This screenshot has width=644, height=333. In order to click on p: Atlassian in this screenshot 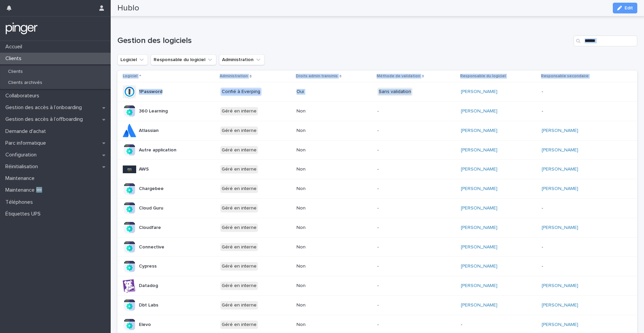, I will do `click(149, 131)`.